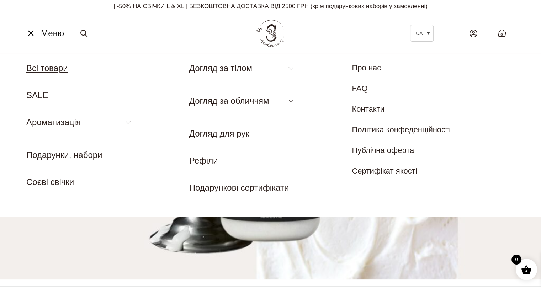  I want to click on a: Контакти, so click(368, 109).